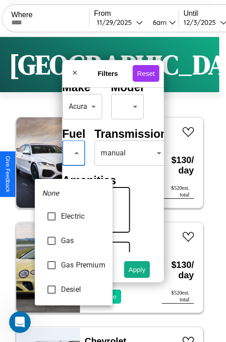 This screenshot has width=226, height=342. I want to click on span: Gas Premium, so click(83, 265).